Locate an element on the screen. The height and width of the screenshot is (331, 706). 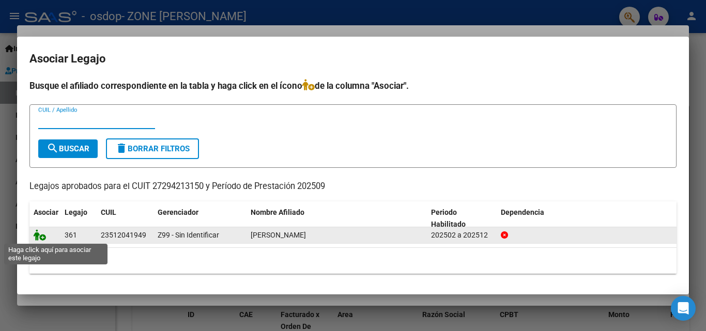
datatable-header-cell: CUIL is located at coordinates (125, 219).